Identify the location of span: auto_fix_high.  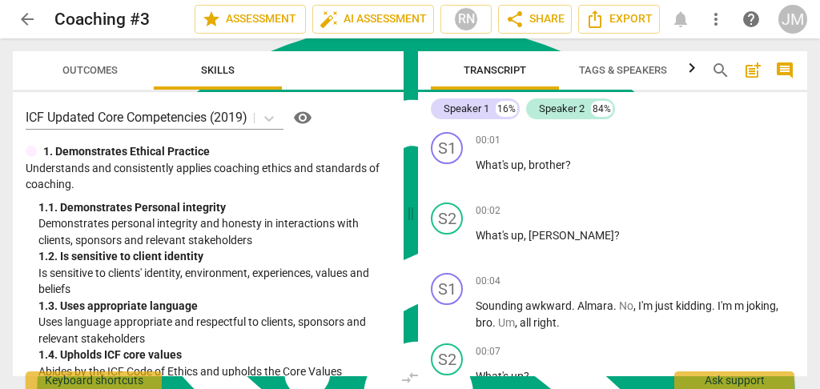
(329, 19).